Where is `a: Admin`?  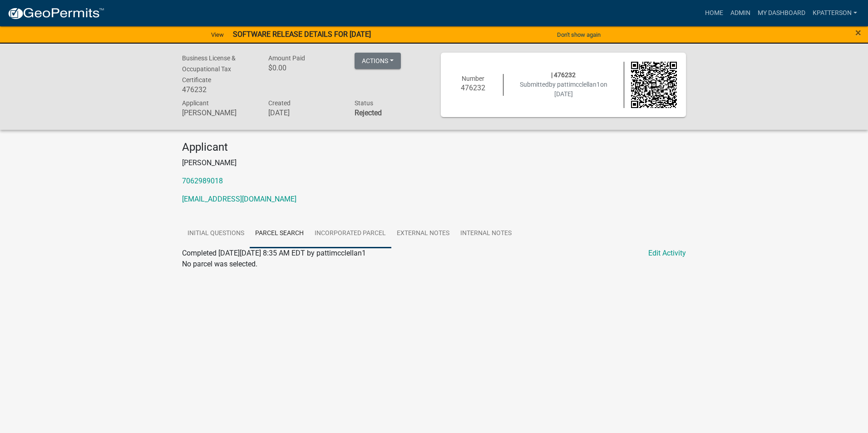 a: Admin is located at coordinates (740, 13).